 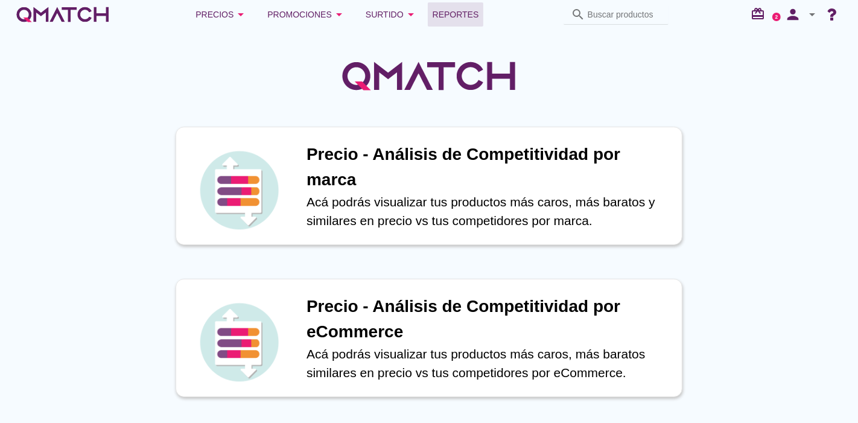 What do you see at coordinates (624, 14) in the screenshot?
I see `input: Buscar productos` at bounding box center [624, 14].